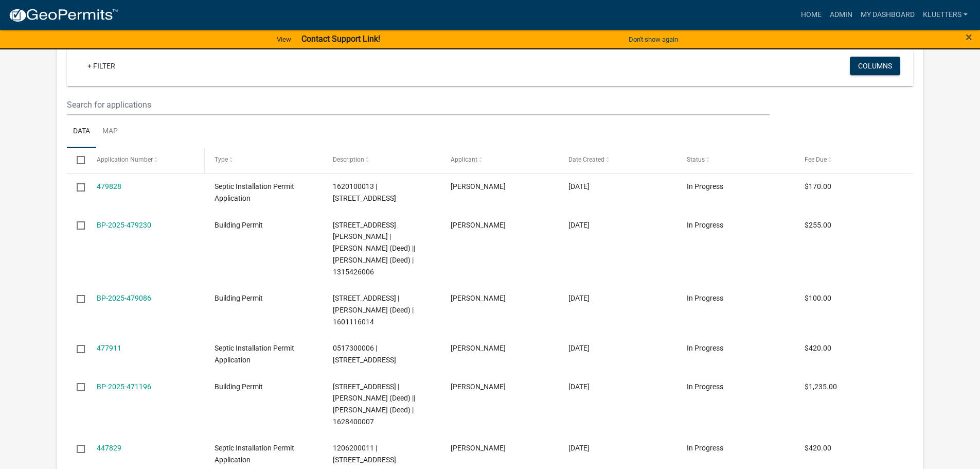 The height and width of the screenshot is (469, 980). Describe the element at coordinates (464, 160) in the screenshot. I see `span: Applicant` at that location.